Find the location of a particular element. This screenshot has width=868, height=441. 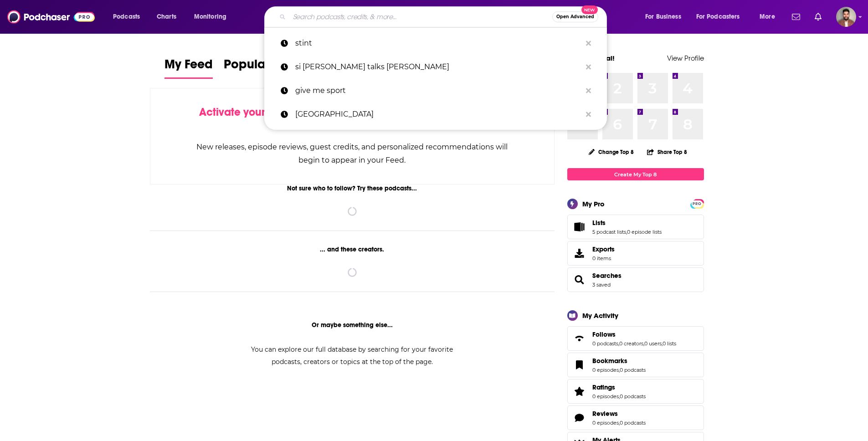

span: New is located at coordinates (590, 10).